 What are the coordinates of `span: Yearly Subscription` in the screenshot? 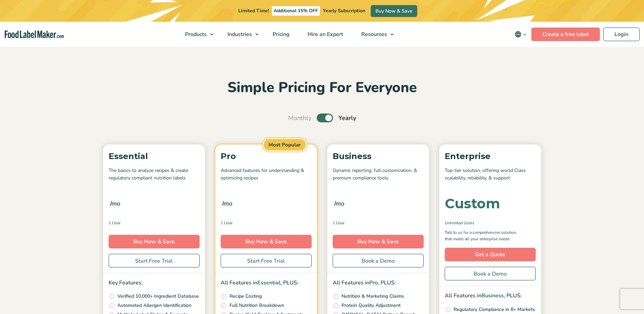 It's located at (344, 11).